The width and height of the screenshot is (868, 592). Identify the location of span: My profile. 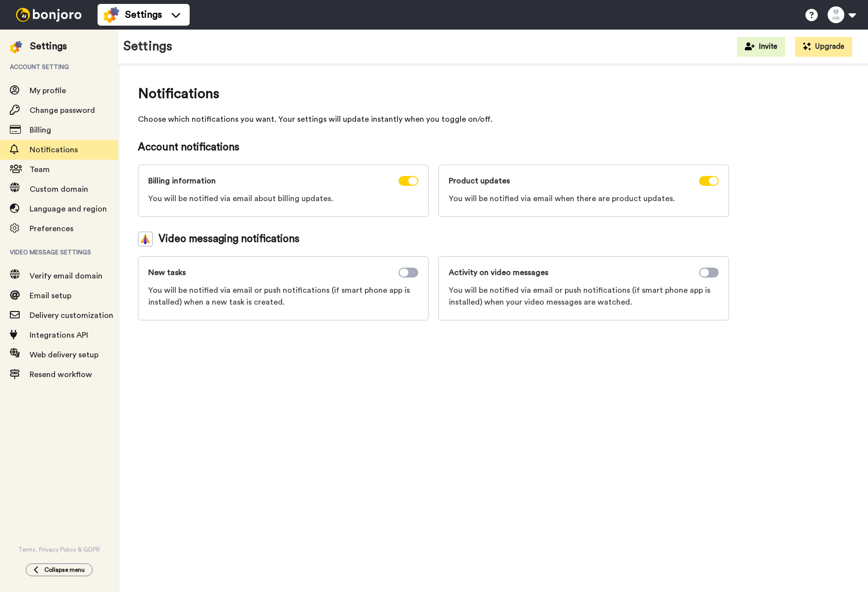
(47, 90).